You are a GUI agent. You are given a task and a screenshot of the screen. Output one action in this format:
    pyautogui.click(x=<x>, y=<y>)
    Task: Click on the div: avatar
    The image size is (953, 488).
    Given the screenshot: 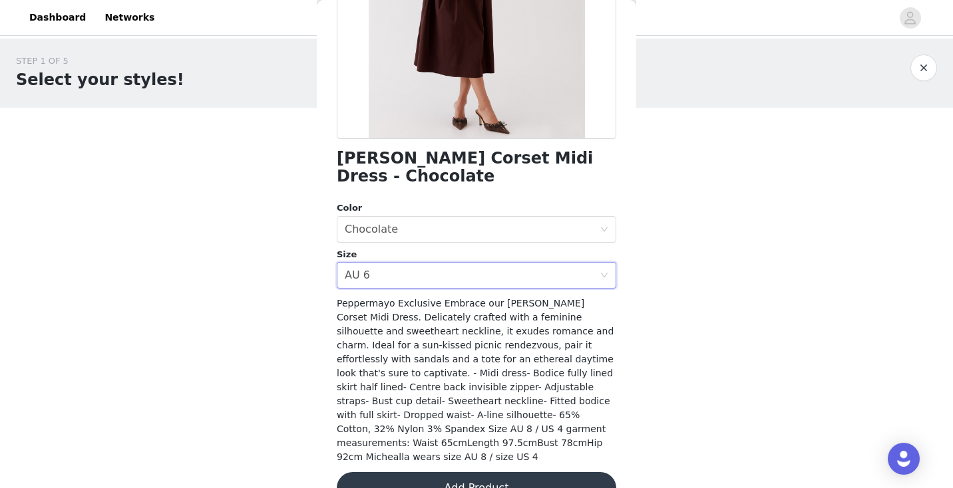 What is the action you would take?
    pyautogui.click(x=910, y=18)
    